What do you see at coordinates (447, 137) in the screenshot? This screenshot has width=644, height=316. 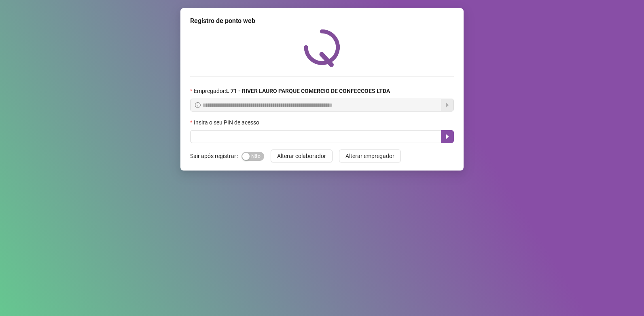 I see `span: caret-right` at bounding box center [447, 137].